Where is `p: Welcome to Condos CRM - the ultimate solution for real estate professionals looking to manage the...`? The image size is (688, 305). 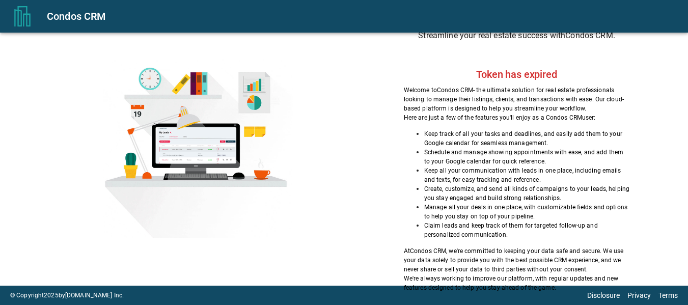
p: Welcome to Condos CRM - the ultimate solution for real estate professionals looking to manage the... is located at coordinates (517, 99).